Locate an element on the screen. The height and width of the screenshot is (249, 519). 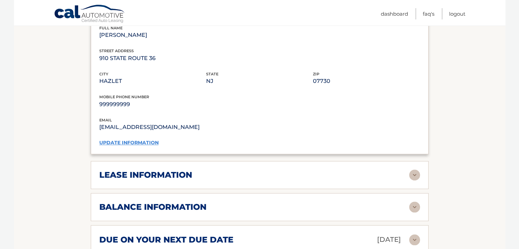
a: FAQ's is located at coordinates (428, 14).